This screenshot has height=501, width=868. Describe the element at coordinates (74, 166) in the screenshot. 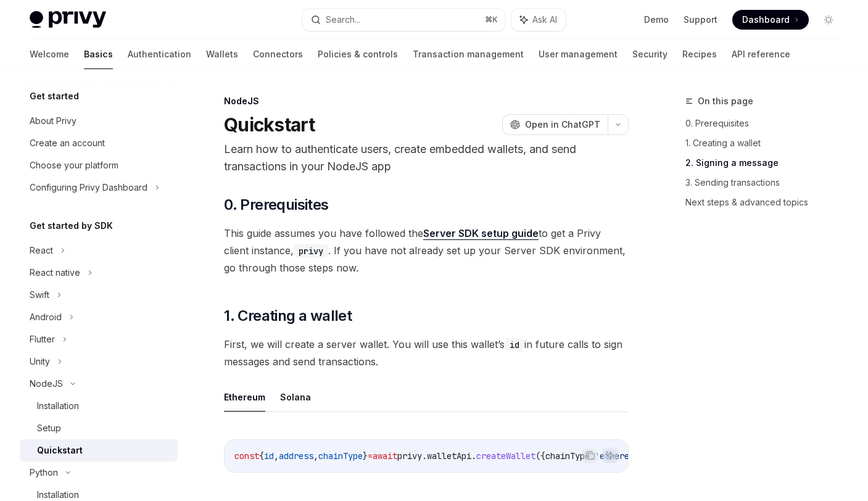

I see `div: Choose your platform` at that location.